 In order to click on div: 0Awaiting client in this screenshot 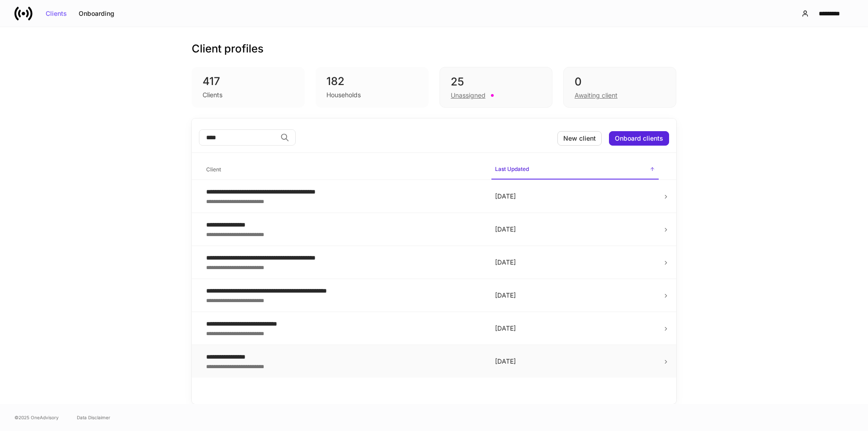, I will do `click(620, 87)`.